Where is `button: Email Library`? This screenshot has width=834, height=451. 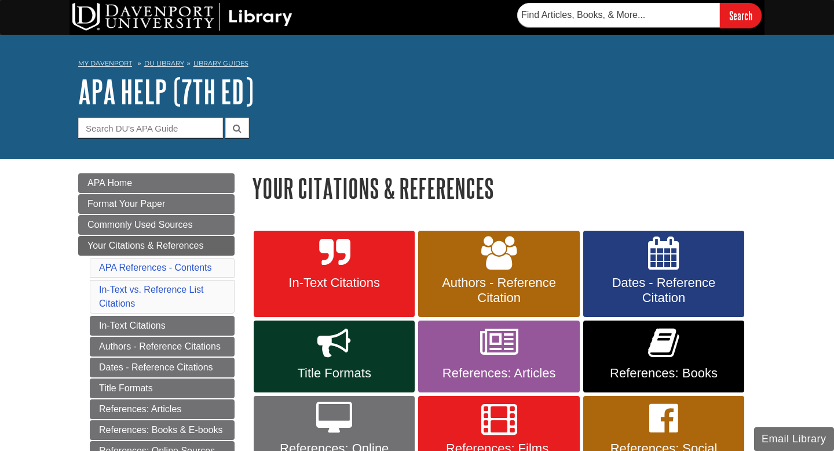 button: Email Library is located at coordinates (794, 439).